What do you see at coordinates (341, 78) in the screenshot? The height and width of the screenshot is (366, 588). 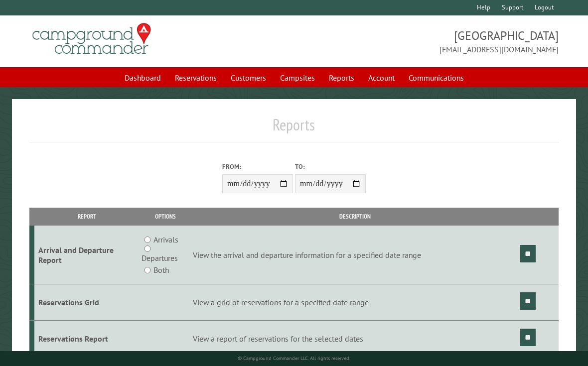 I see `a: Reports` at bounding box center [341, 78].